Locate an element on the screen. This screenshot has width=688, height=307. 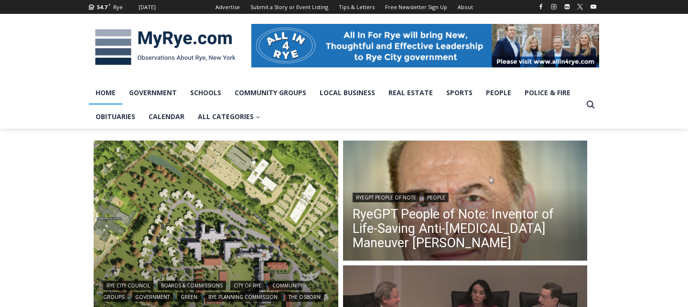
a: Instagram is located at coordinates (554, 7).